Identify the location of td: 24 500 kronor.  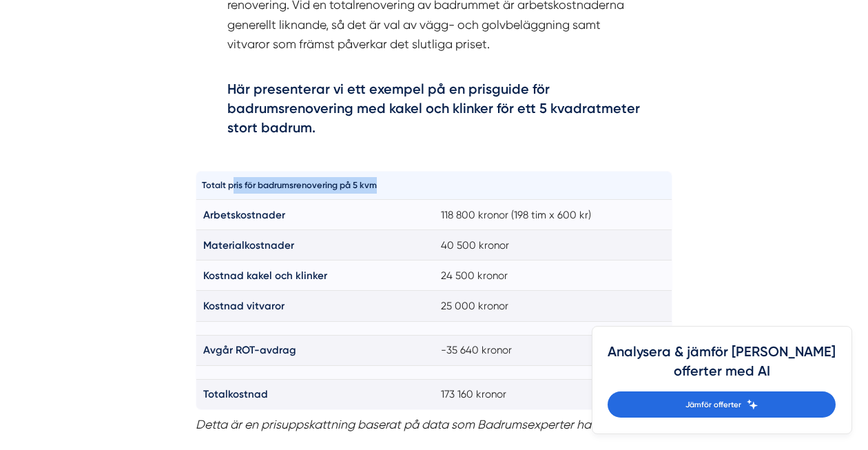
(552, 275).